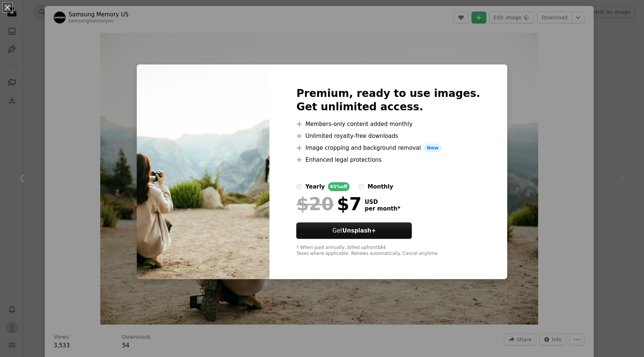 The width and height of the screenshot is (644, 357). I want to click on div: yearly, so click(315, 187).